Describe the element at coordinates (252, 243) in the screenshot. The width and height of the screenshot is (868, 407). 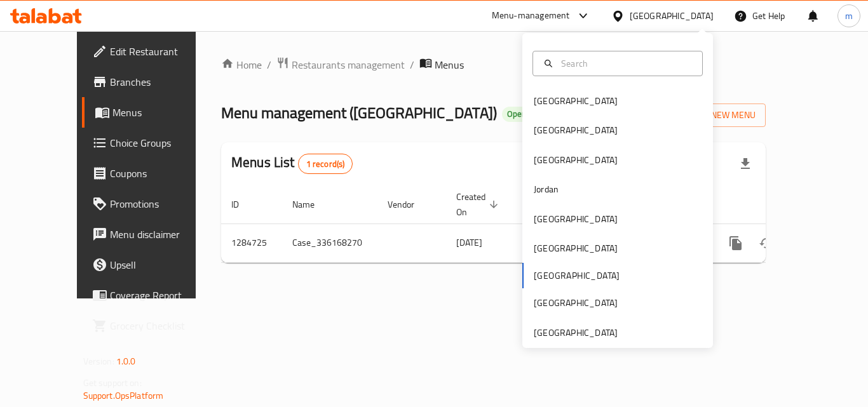
I see `td: 1284725` at that location.